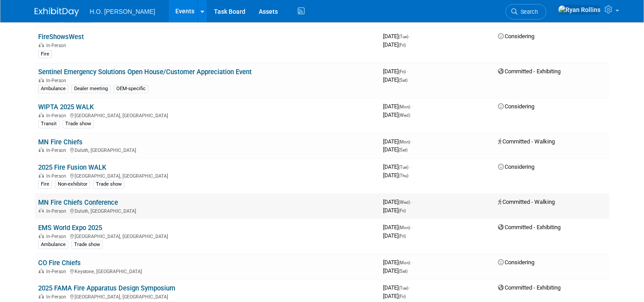 This screenshot has width=644, height=302. I want to click on a: MN Fire Chiefs Conference, so click(78, 202).